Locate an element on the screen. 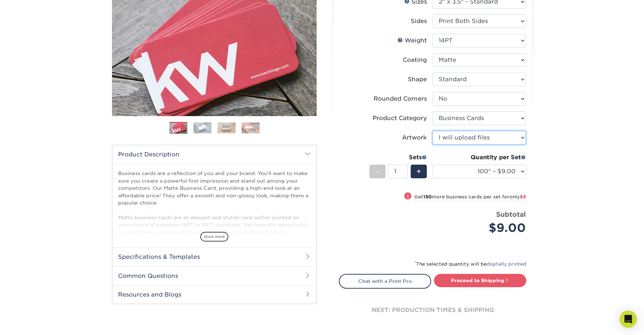  div: Coating is located at coordinates (415, 60).